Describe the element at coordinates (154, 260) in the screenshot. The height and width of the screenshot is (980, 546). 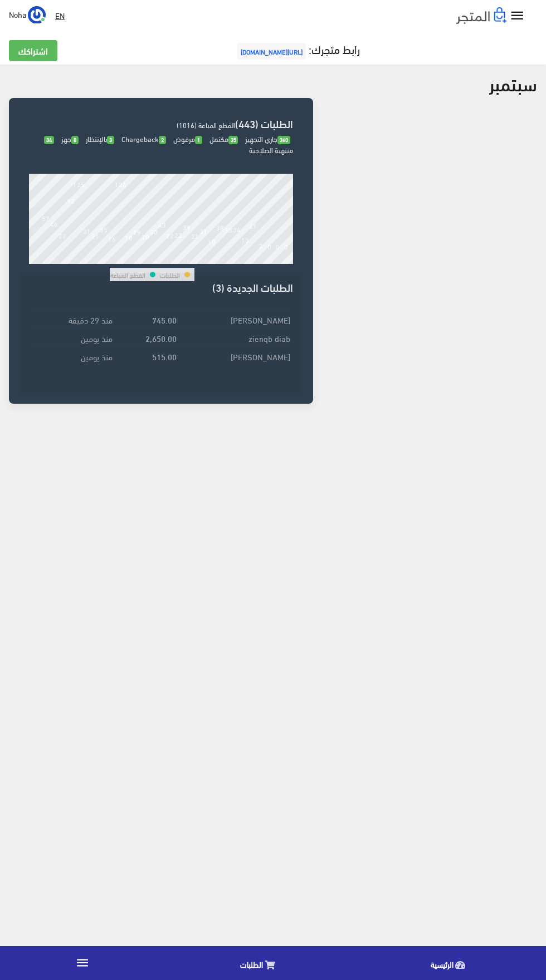
I see `div: 14` at that location.